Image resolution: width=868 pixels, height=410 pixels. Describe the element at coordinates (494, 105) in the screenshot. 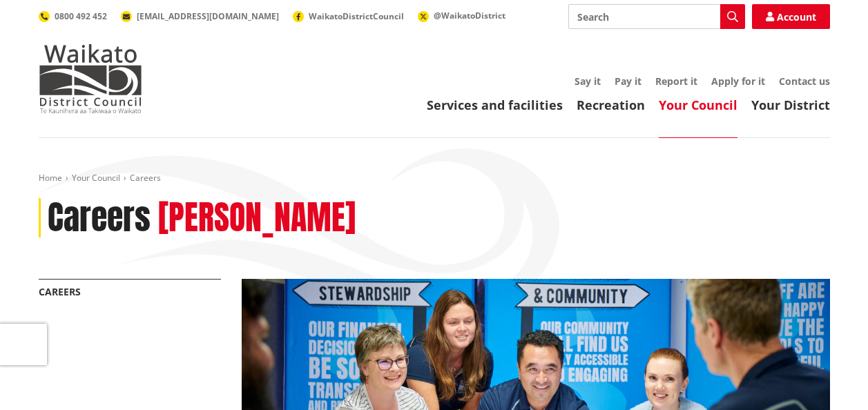

I see `a: Services and facilities` at that location.